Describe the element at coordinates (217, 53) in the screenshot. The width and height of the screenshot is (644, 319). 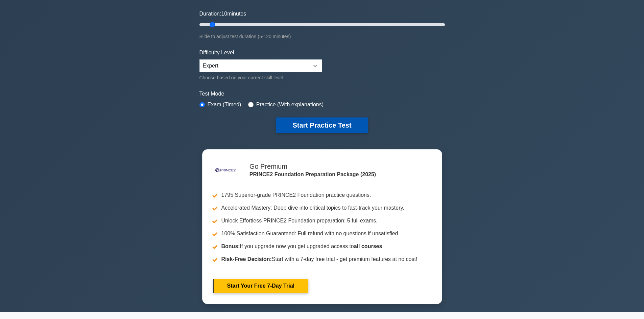
I see `label: Difficulty Level` at that location.